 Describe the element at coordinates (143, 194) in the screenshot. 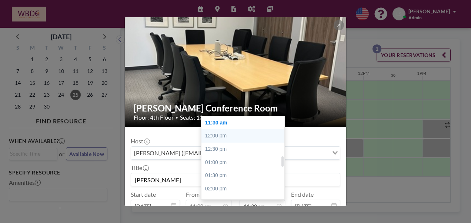

I see `label: Start date` at that location.